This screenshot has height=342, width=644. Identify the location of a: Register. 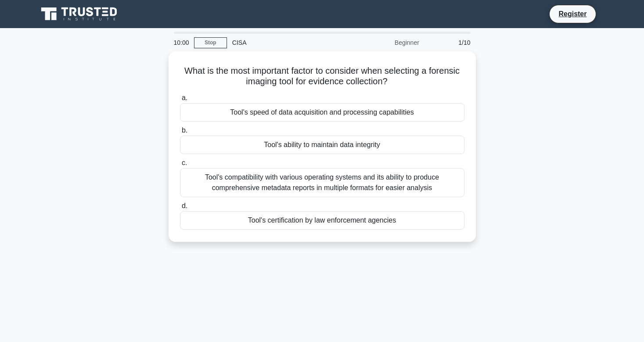
(572, 14).